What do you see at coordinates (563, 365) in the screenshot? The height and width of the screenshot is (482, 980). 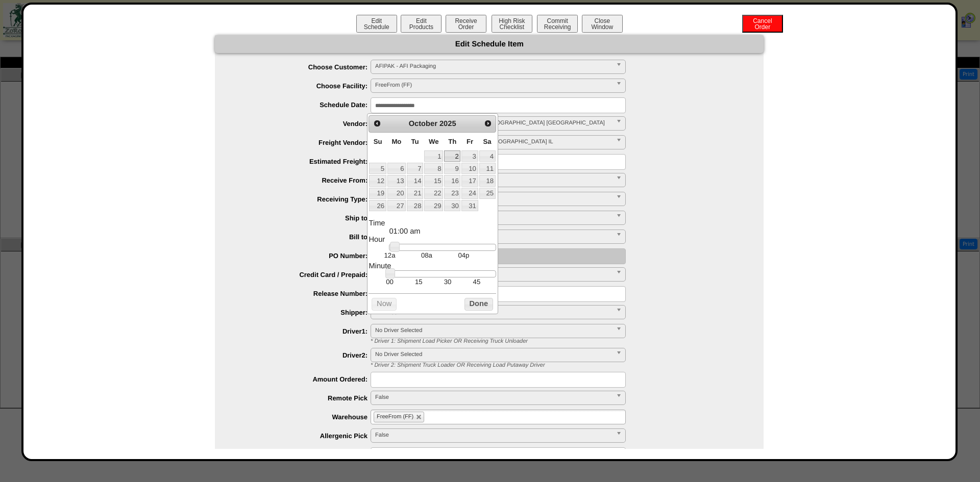 I see `div: * Driver 2: Shipment Truck Loader OR Receiving Load Putaway Driver` at bounding box center [563, 365].